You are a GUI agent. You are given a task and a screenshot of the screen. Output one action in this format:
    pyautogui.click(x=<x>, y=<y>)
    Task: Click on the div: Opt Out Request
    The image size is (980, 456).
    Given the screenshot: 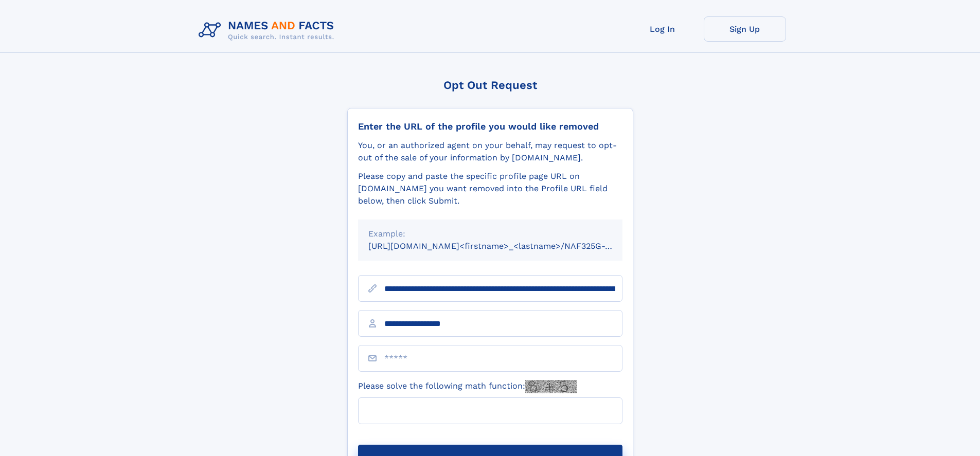 What is the action you would take?
    pyautogui.click(x=490, y=85)
    